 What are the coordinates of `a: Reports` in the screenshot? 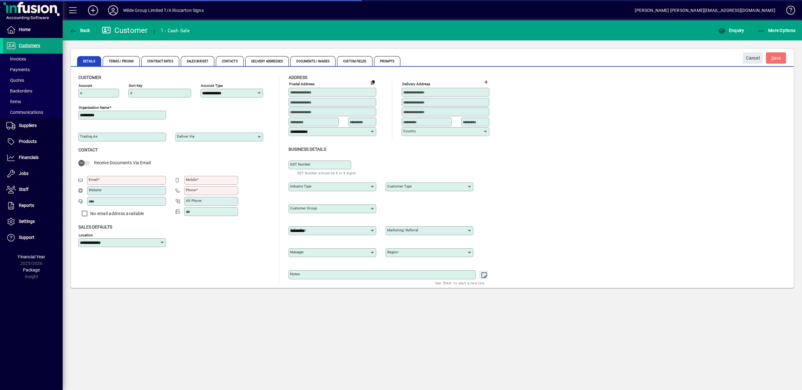 It's located at (33, 206).